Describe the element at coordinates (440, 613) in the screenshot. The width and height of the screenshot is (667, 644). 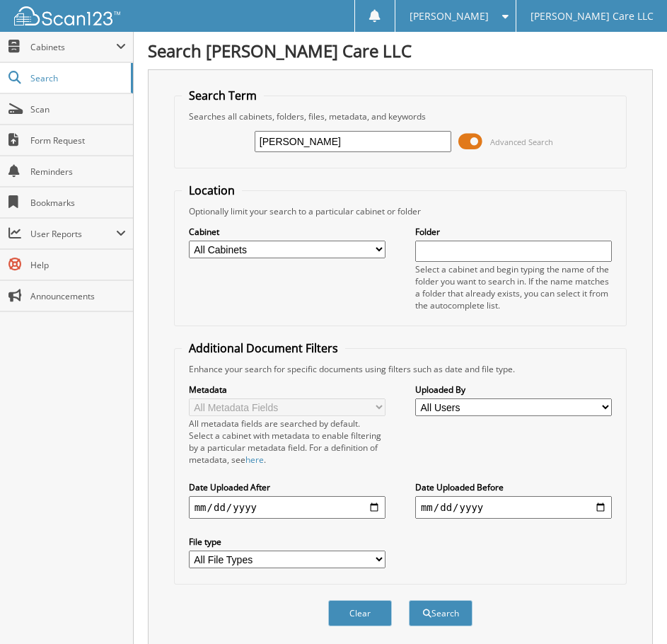
I see `button: Search` at that location.